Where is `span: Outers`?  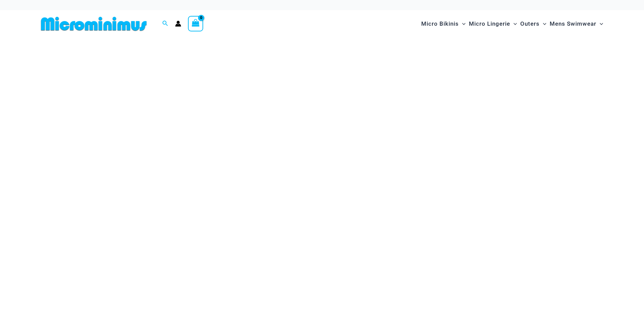 span: Outers is located at coordinates (530, 23).